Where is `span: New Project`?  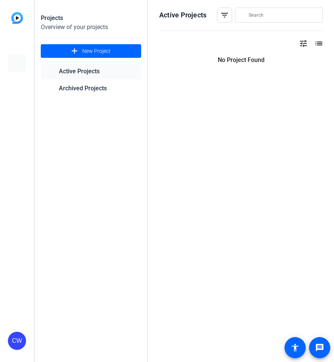 span: New Project is located at coordinates (96, 51).